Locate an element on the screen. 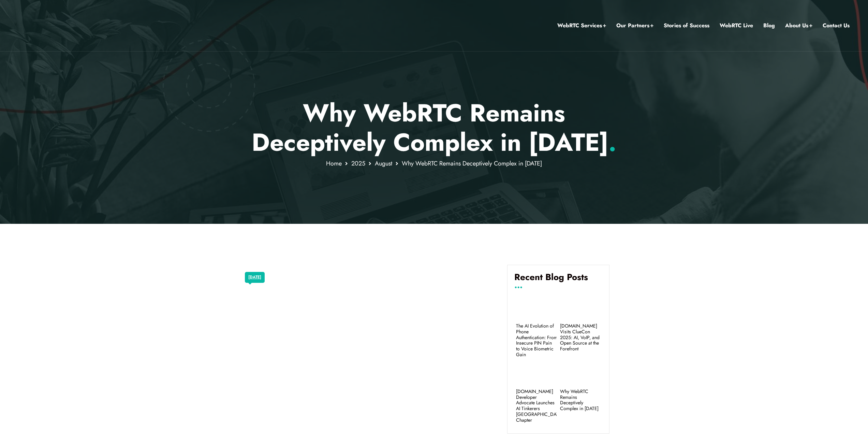 This screenshot has height=435, width=868. span: August is located at coordinates (383, 163).